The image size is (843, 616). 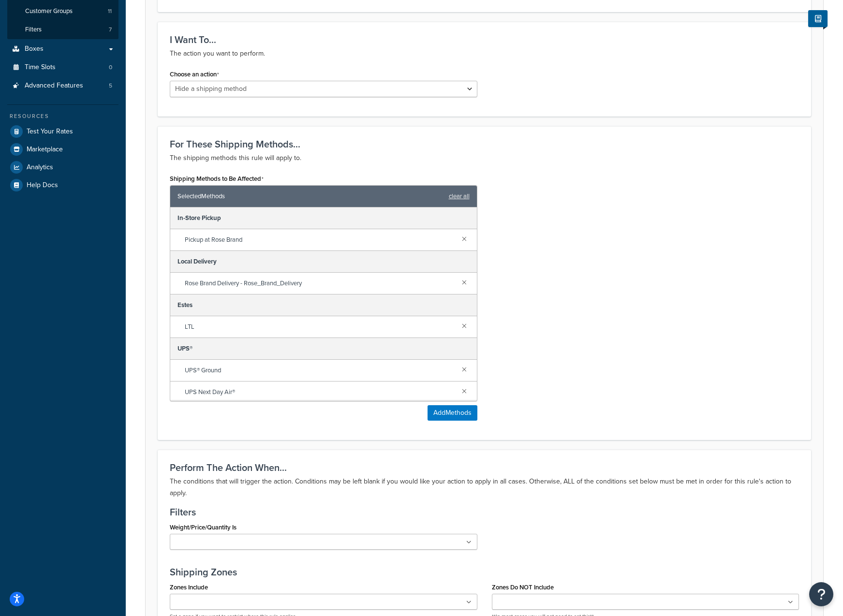 I want to click on span: Customer Groups, so click(x=49, y=11).